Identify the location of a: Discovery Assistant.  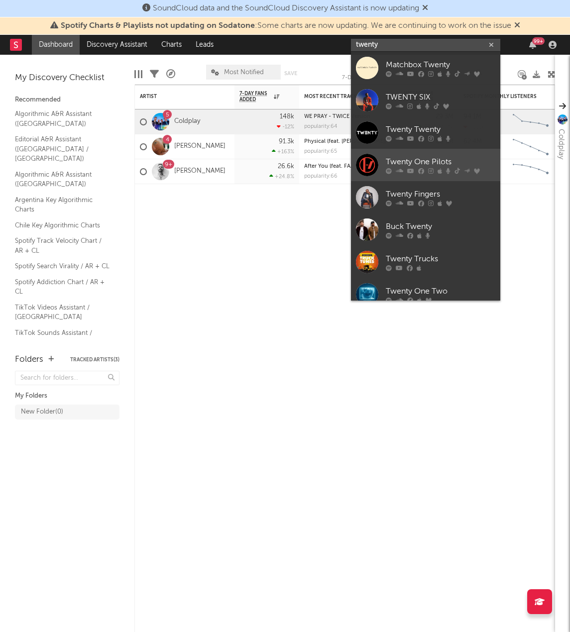
(117, 45).